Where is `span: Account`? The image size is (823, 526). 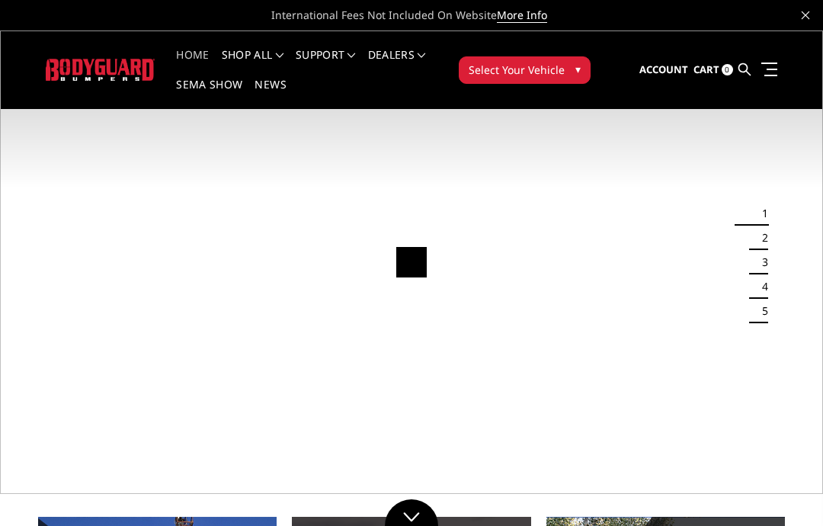 span: Account is located at coordinates (664, 69).